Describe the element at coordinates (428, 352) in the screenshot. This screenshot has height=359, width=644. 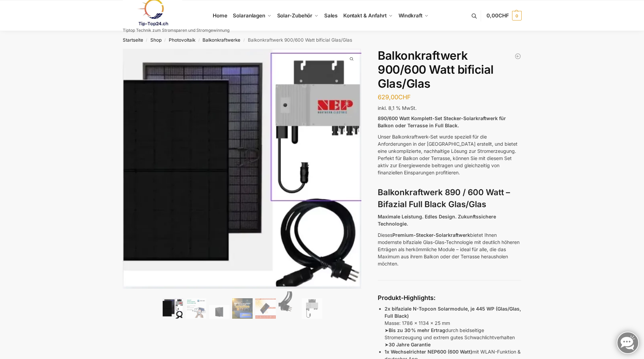
I see `strong: 1x Wechselrichter NEP600 (600 Watt)` at that location.